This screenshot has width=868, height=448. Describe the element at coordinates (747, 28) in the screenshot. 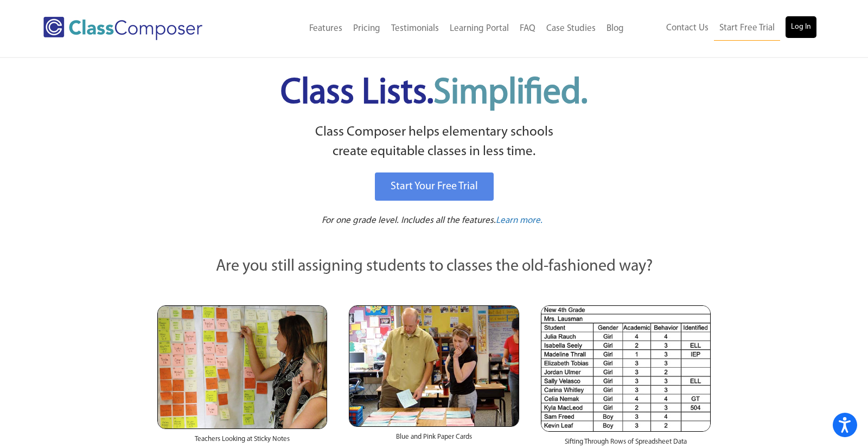

I see `a: Start Free Trial` at that location.